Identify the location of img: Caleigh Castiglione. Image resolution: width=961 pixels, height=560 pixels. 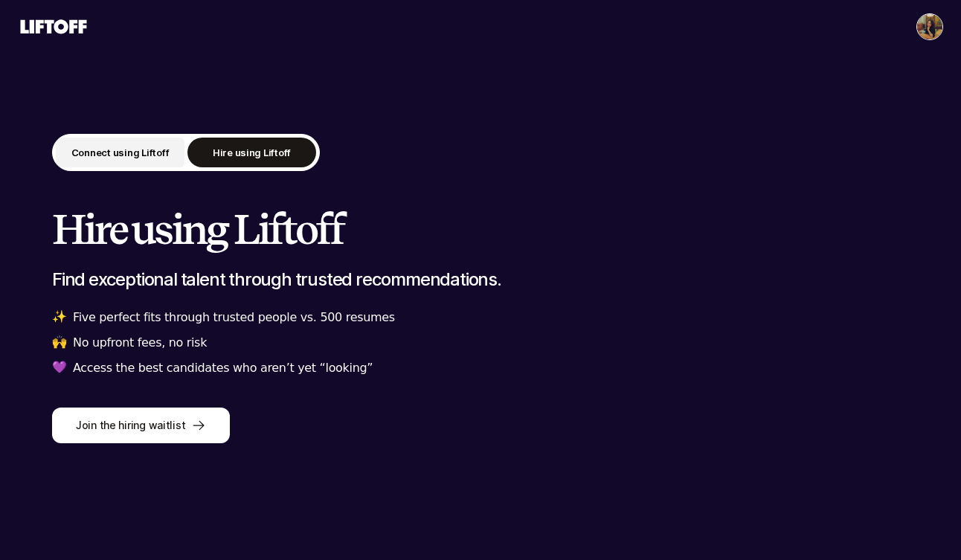
(930, 27).